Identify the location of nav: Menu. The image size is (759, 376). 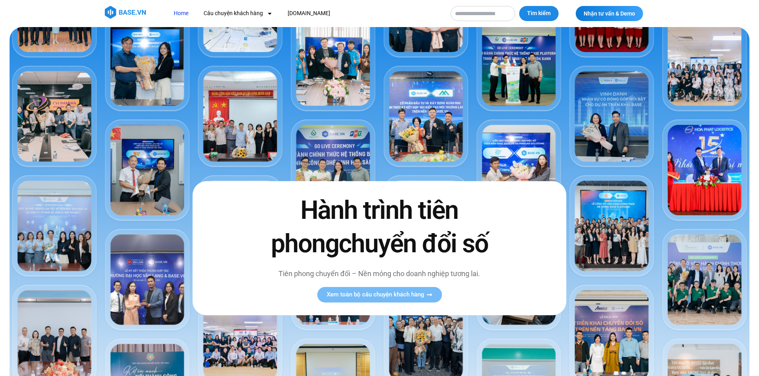
(305, 13).